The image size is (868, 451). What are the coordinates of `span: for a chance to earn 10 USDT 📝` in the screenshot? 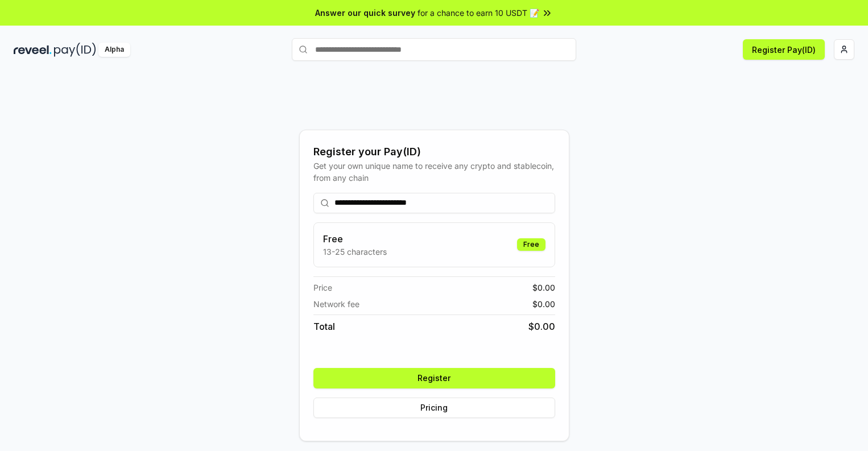 It's located at (479, 13).